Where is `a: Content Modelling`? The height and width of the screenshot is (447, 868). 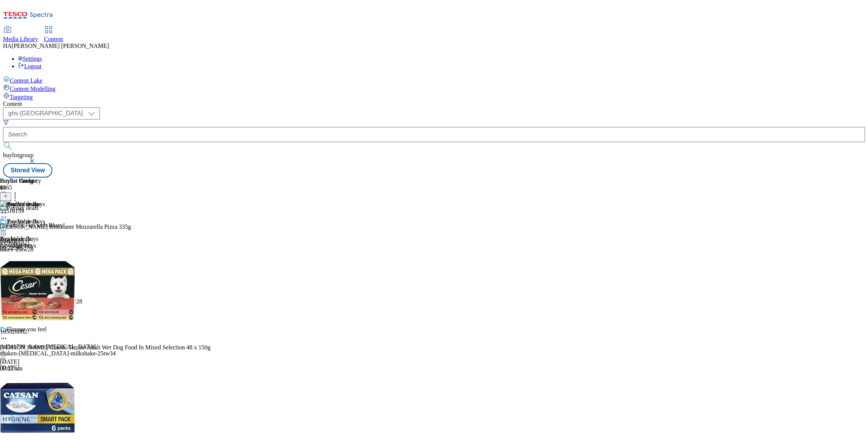
a: Content Modelling is located at coordinates (434, 88).